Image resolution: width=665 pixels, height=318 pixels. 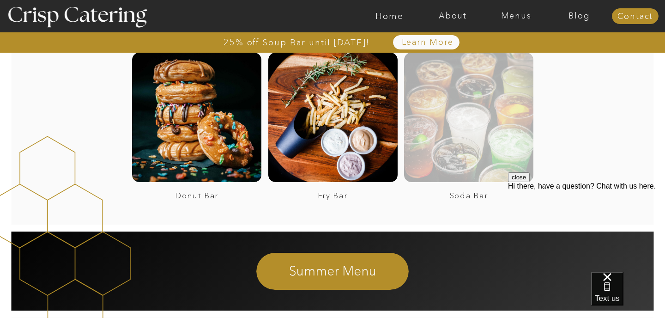 I want to click on h3: Donut Bar, so click(x=197, y=195).